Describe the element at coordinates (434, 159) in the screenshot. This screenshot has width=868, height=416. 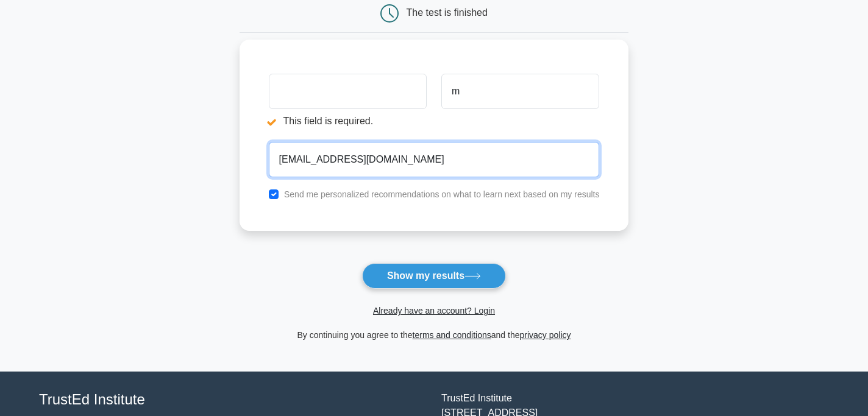
I see `input: Email` at that location.